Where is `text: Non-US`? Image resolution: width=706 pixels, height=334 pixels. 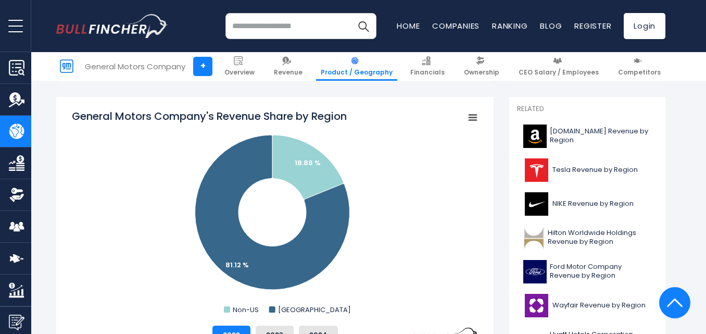 text: Non-US is located at coordinates (246, 309).